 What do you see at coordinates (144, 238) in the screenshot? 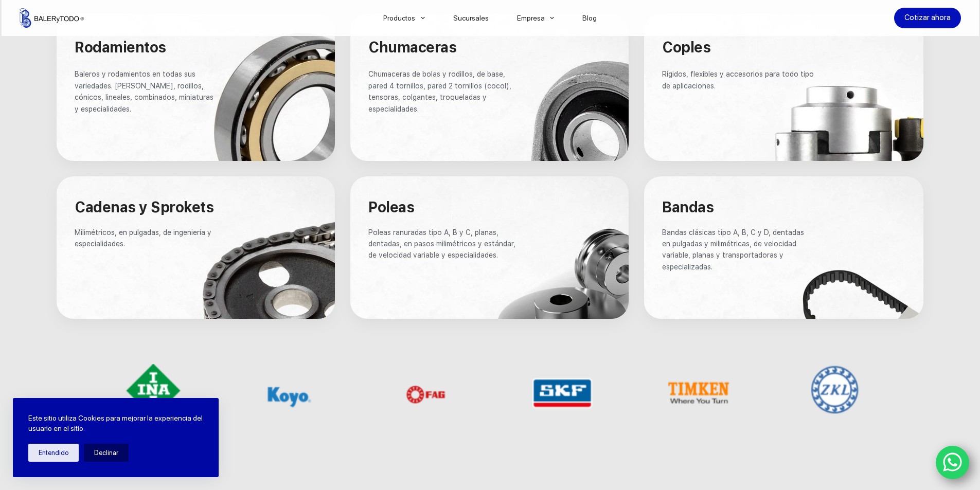
I see `span: Milimétricos, en pulgadas, de ingeniería y especialidades.` at bounding box center [144, 238].